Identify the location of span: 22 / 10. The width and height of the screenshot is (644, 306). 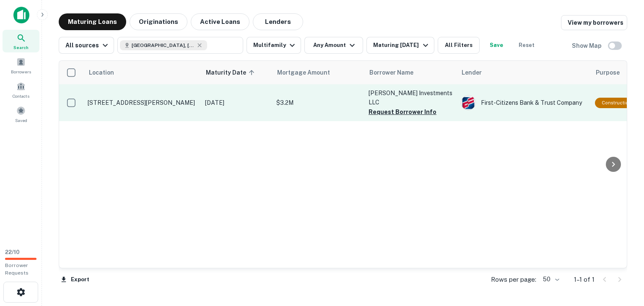
(12, 252).